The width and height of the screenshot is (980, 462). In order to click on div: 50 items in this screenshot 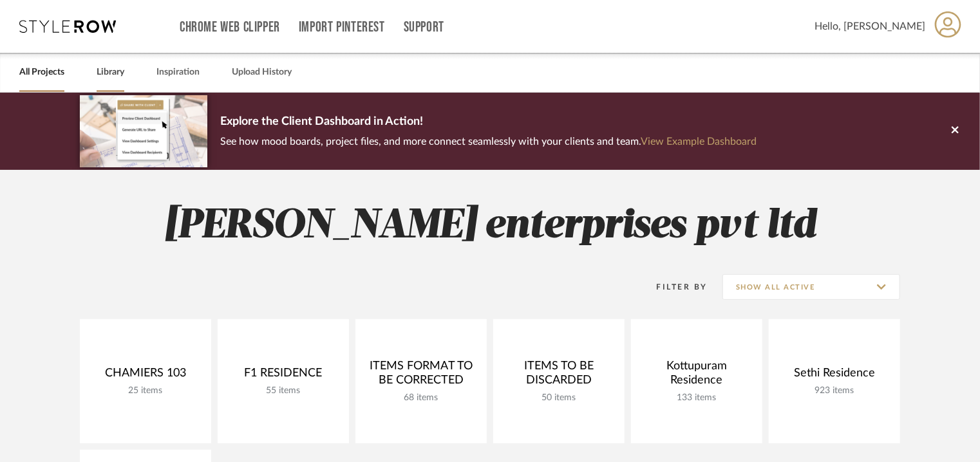, I will do `click(559, 398)`.